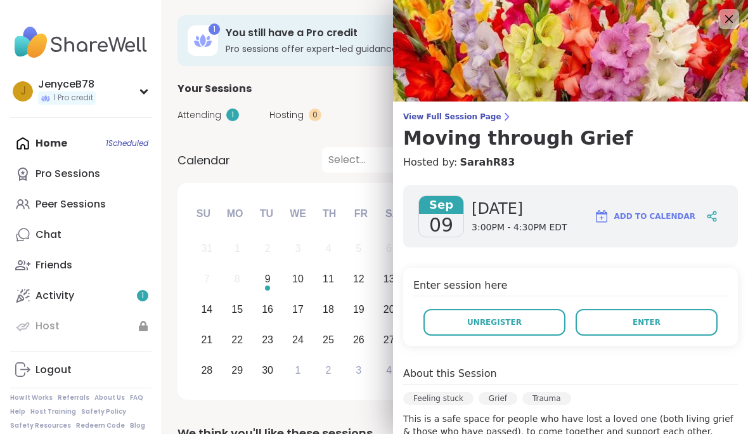 The width and height of the screenshot is (748, 434). I want to click on div: Th, so click(330, 214).